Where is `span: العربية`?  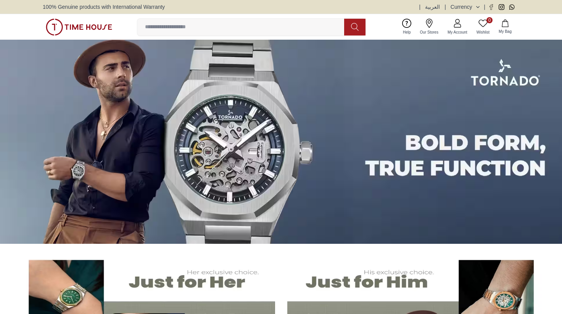
span: العربية is located at coordinates (432, 7).